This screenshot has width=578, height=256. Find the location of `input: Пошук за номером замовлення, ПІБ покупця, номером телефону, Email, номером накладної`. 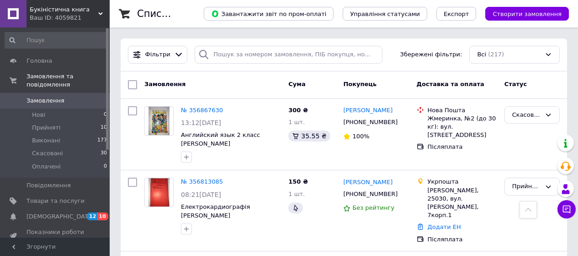

input: Пошук за номером замовлення, ПІБ покупця, номером телефону, Email, номером накладної is located at coordinates (289, 54).